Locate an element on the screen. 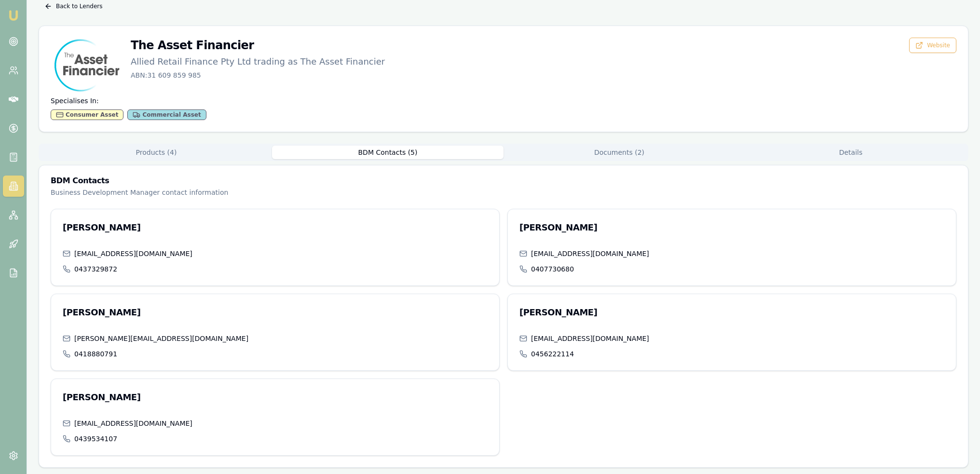  p: Business Development Manager contact information is located at coordinates (504, 192).